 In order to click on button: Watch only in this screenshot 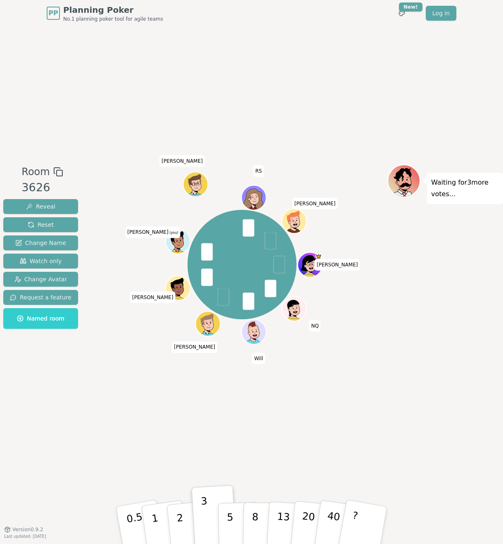, I will do `click(40, 261)`.